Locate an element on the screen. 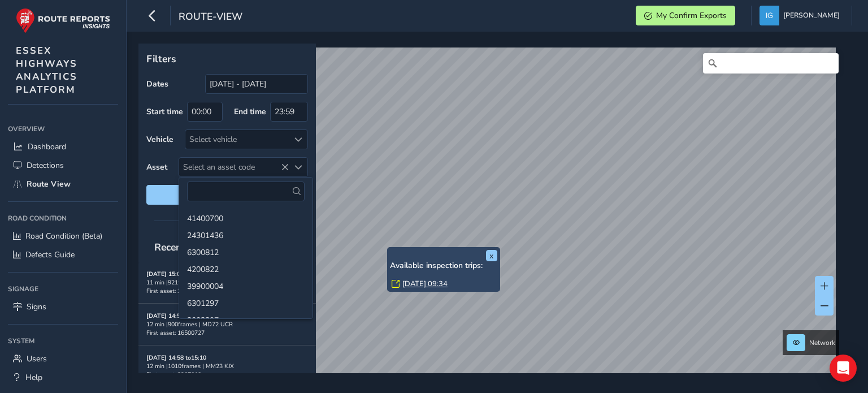 The image size is (868, 393). img: diamond-layout is located at coordinates (769, 15).